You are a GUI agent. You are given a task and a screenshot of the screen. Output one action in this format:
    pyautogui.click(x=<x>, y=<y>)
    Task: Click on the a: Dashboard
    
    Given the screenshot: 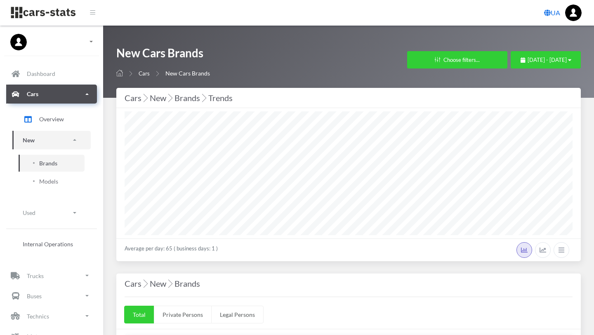 What is the action you would take?
    pyautogui.click(x=52, y=74)
    